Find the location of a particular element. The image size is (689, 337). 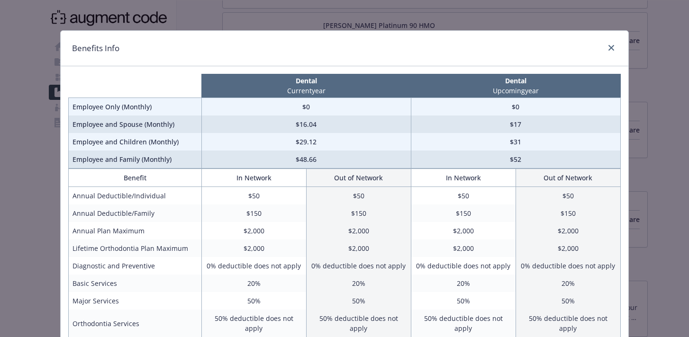

td: $29.12 is located at coordinates (306, 142).